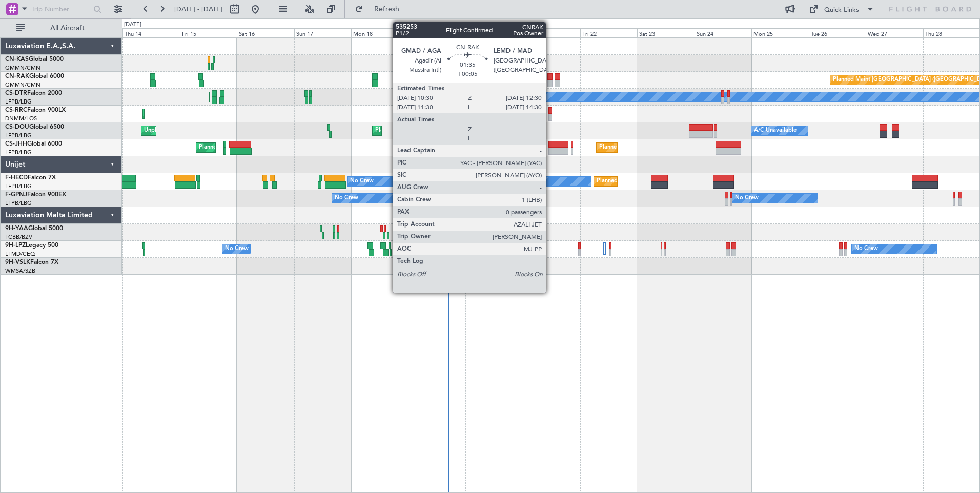 This screenshot has width=980, height=493. I want to click on a: 9H-YAAGlobal 5000, so click(34, 229).